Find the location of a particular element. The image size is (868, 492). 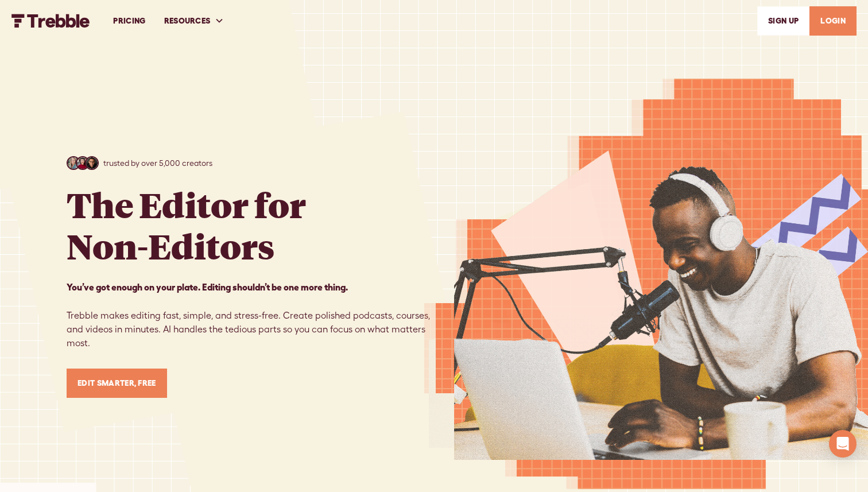

p: trusted by over 5,000 creators is located at coordinates (158, 163).